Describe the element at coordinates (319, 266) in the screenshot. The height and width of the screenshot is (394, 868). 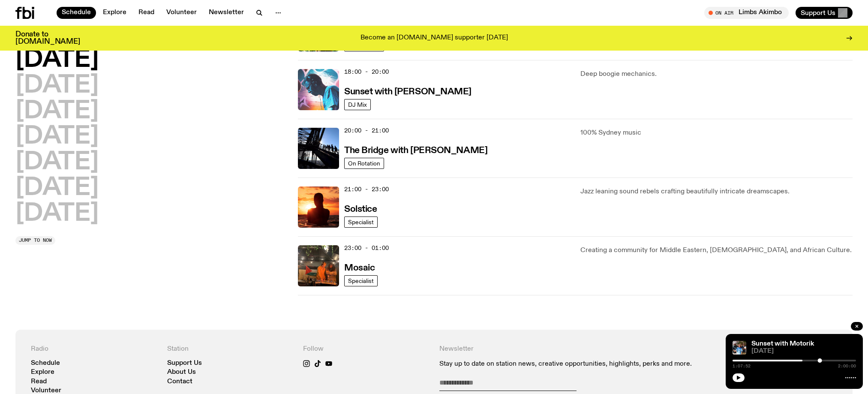
I see `a: Tommy and Jono Playing at a fundraiser for Palestine` at that location.